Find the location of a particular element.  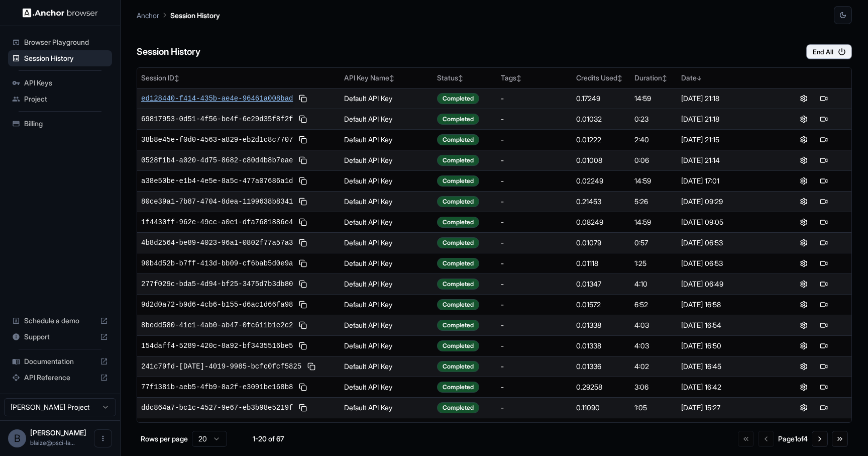

div: 0.08249 is located at coordinates (601, 222).